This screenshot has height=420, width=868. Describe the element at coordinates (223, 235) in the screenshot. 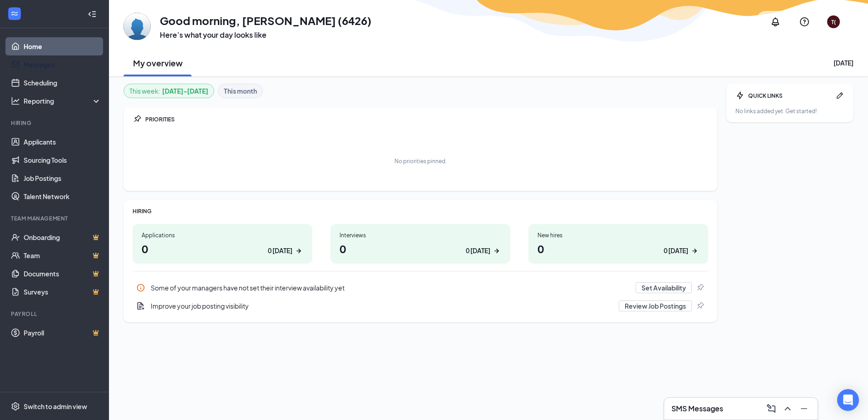

I see `div: Applications` at that location.